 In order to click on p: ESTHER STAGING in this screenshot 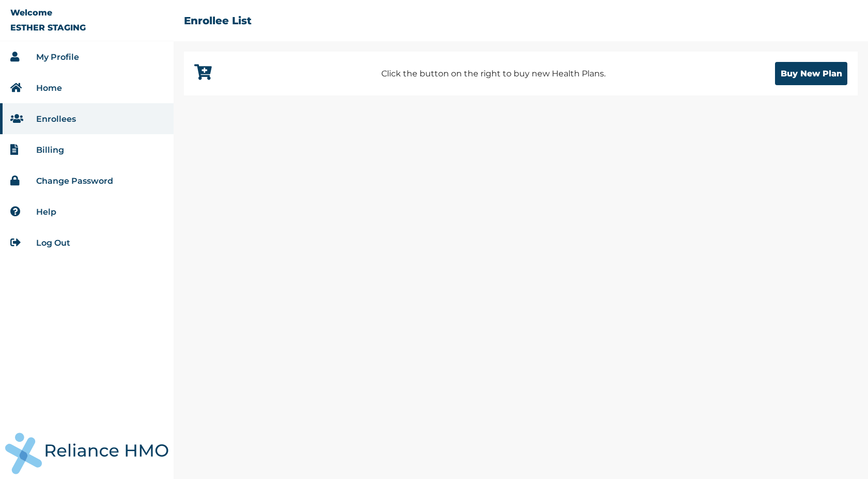, I will do `click(48, 27)`.